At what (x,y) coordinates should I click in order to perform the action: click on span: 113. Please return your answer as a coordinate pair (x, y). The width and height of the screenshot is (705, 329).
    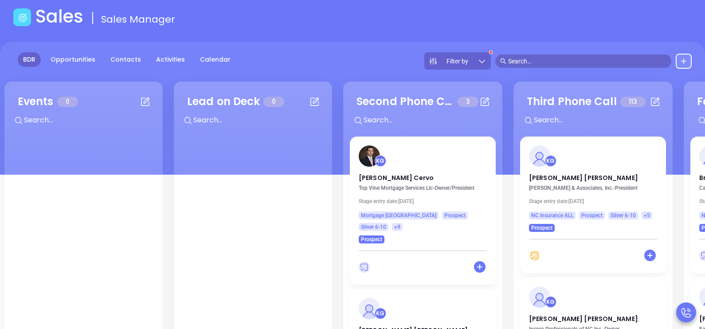
    Looking at the image, I should click on (633, 102).